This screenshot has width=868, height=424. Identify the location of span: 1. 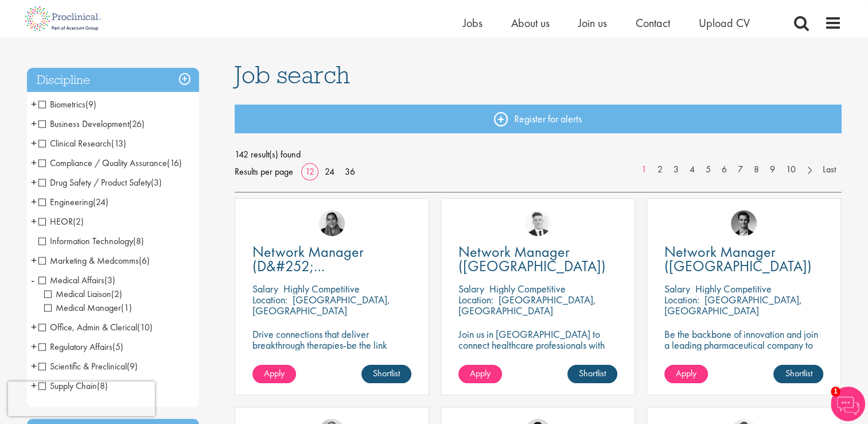
(836, 391).